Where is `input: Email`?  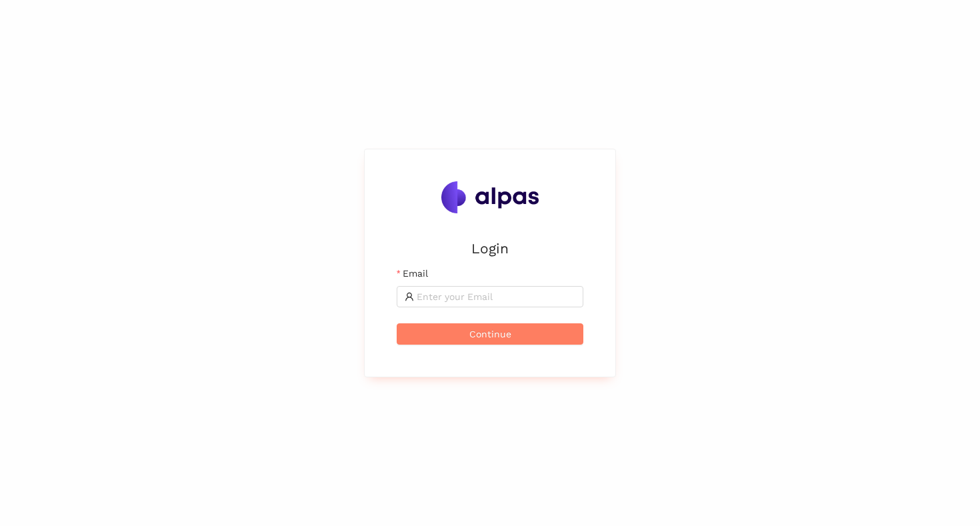 input: Email is located at coordinates (496, 297).